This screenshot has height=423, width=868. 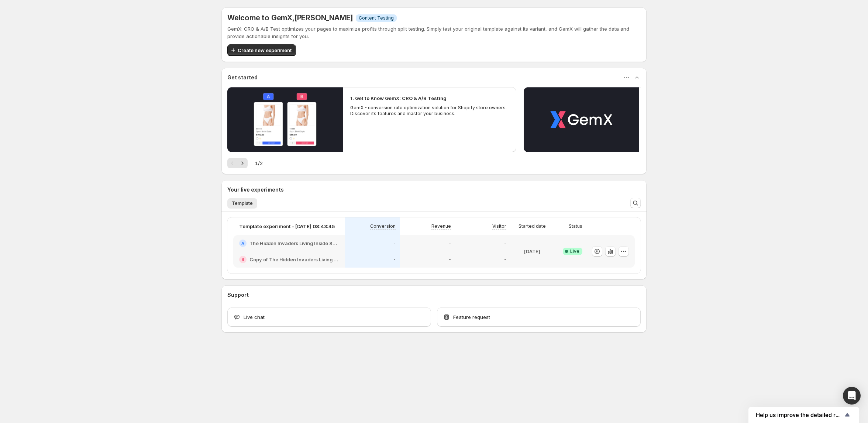 I want to click on span: Help us improve the detailed report for A/B campaigns, so click(x=800, y=415).